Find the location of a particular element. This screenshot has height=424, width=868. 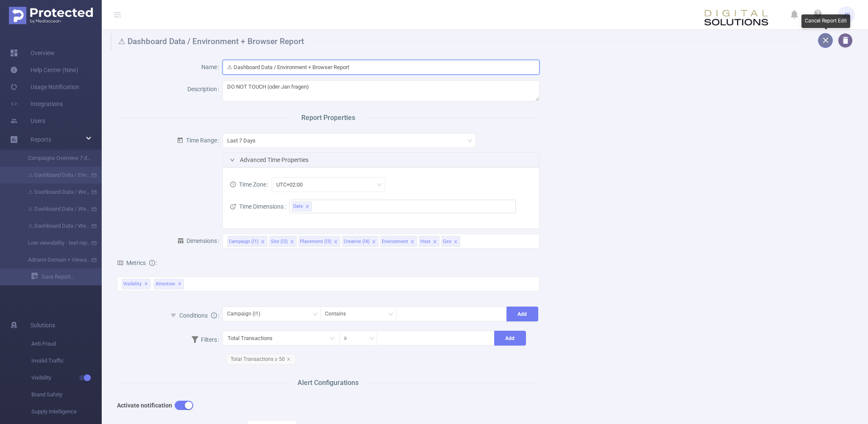

div: icon: rightAdvanced Time Properties is located at coordinates (381, 160).